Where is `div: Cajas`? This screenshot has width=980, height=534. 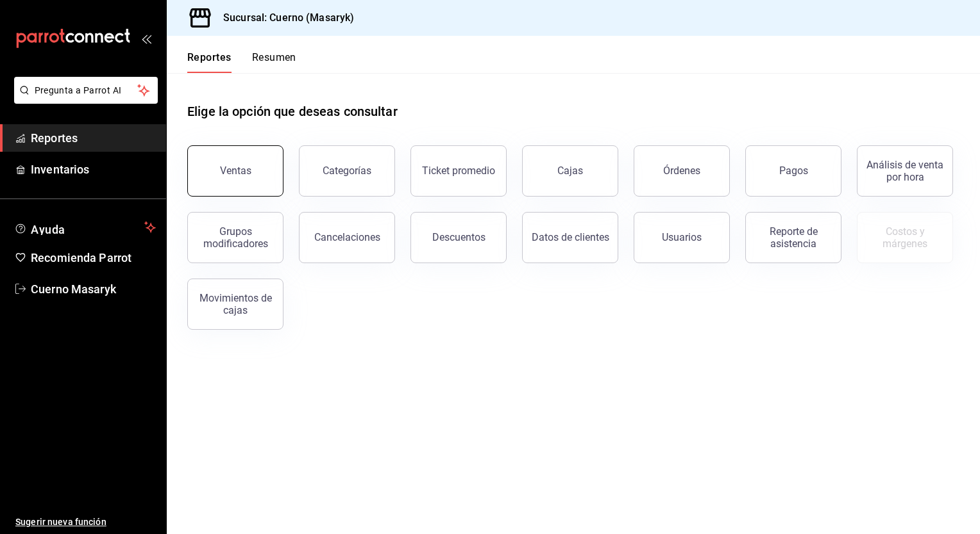
div: Cajas is located at coordinates (570, 171).